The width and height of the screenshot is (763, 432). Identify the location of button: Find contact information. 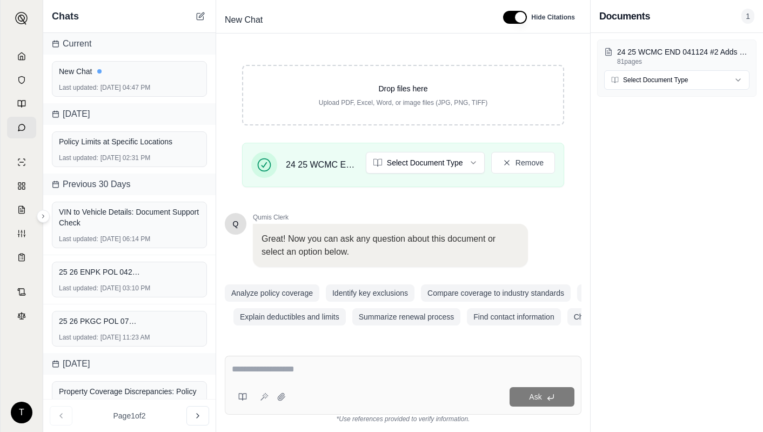
(514, 317).